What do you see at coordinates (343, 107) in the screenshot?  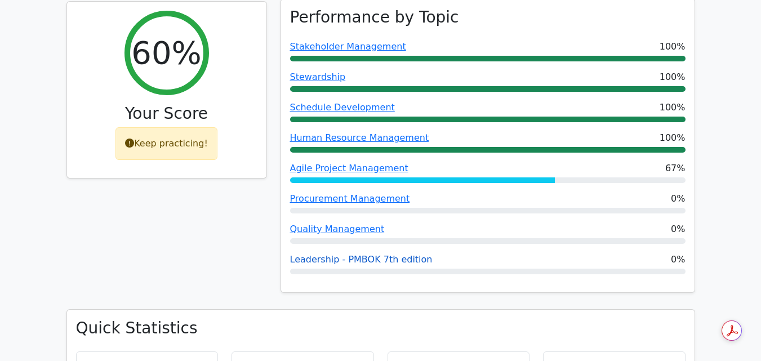 I see `a: Schedule Development` at bounding box center [343, 107].